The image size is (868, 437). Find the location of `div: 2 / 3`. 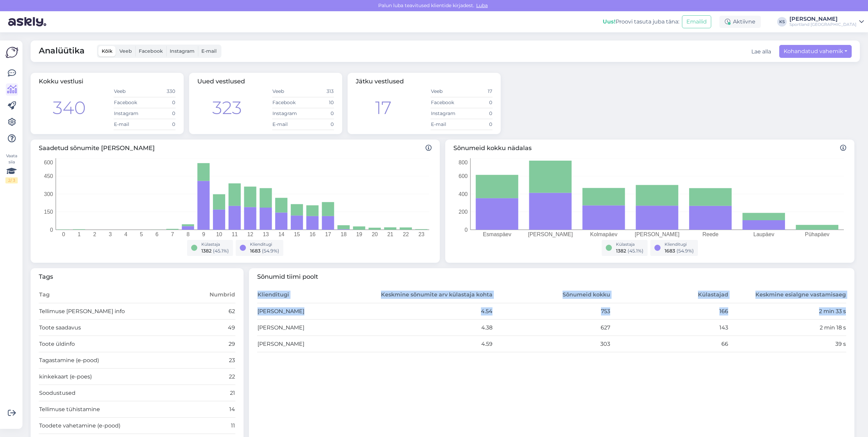

div: 2 / 3 is located at coordinates (12, 180).